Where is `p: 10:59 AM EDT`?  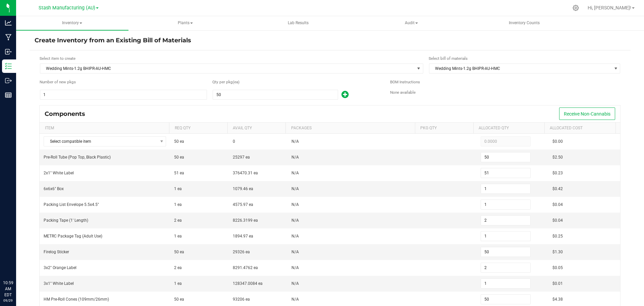
p: 10:59 AM EDT is located at coordinates (8, 288).